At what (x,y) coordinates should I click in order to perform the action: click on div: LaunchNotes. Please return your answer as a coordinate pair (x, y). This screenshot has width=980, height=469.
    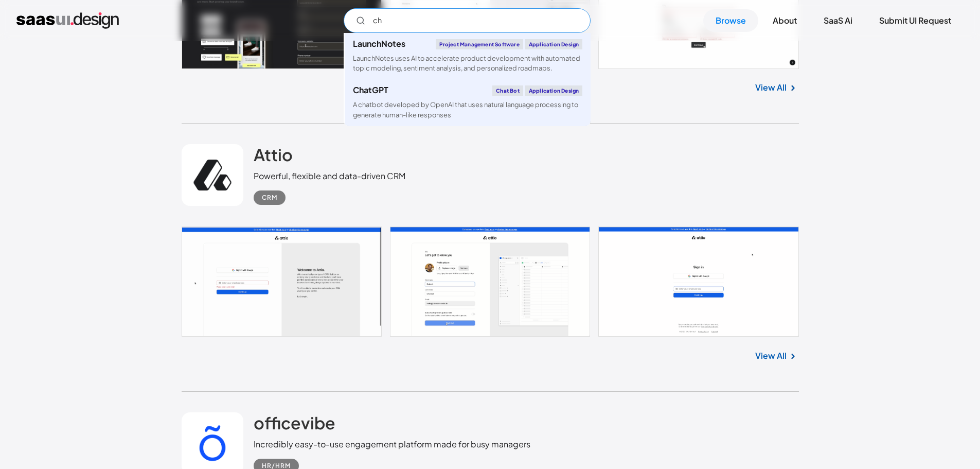
    Looking at the image, I should click on (379, 44).